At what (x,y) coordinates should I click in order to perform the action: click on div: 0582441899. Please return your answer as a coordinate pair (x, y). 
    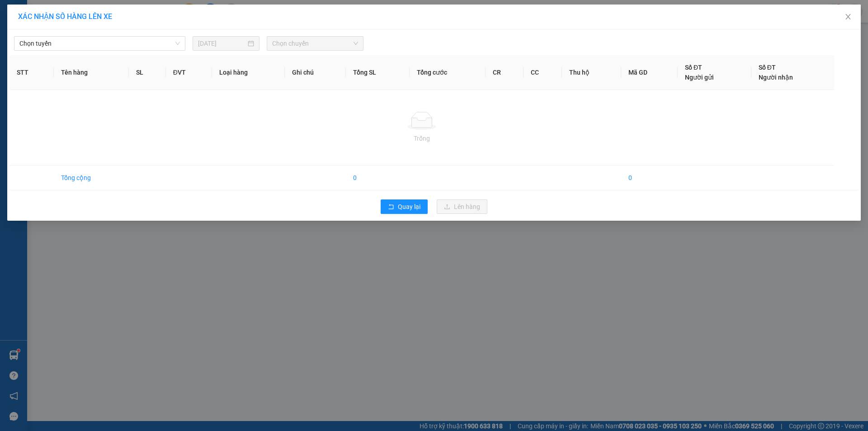
    Looking at the image, I should click on (39, 46).